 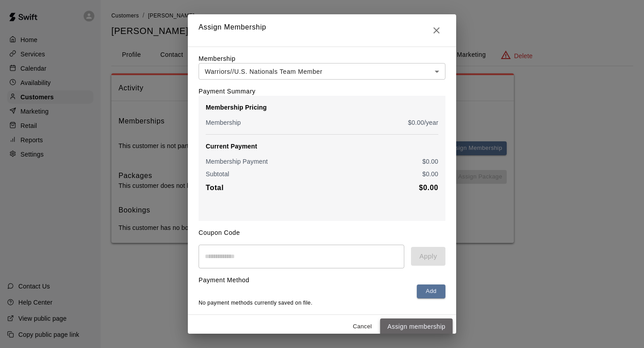 I want to click on p: Membership Pricing, so click(x=322, y=107).